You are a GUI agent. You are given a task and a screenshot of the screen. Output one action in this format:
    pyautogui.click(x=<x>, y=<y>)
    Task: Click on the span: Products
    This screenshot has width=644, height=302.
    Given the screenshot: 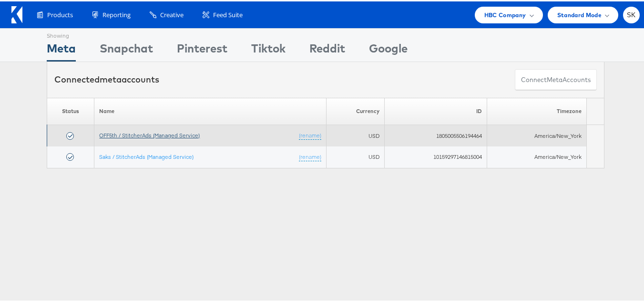 What is the action you would take?
    pyautogui.click(x=60, y=14)
    